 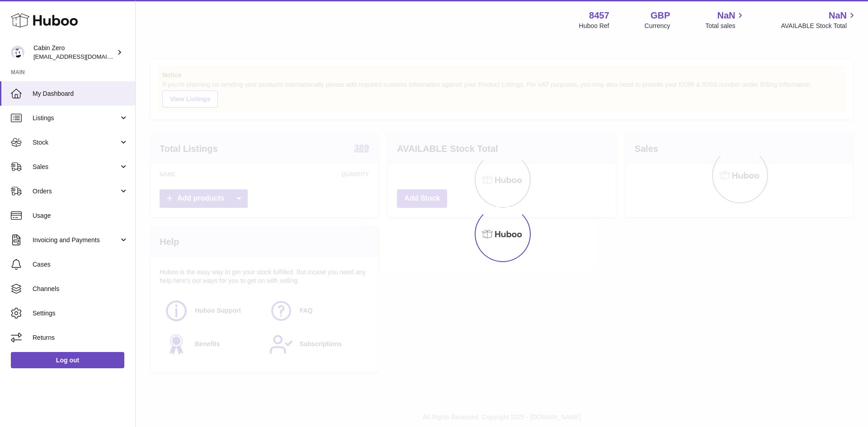 I want to click on div: Currency, so click(x=657, y=26).